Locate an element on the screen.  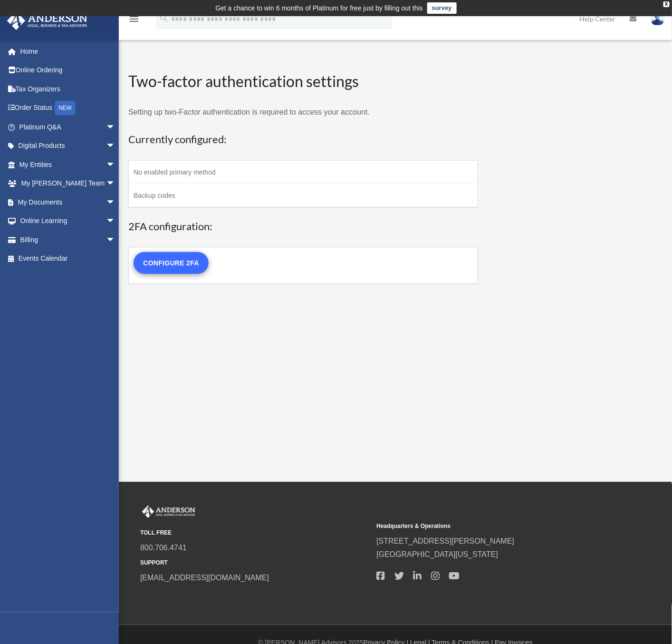
a: Events Calendar is located at coordinates (68, 259).